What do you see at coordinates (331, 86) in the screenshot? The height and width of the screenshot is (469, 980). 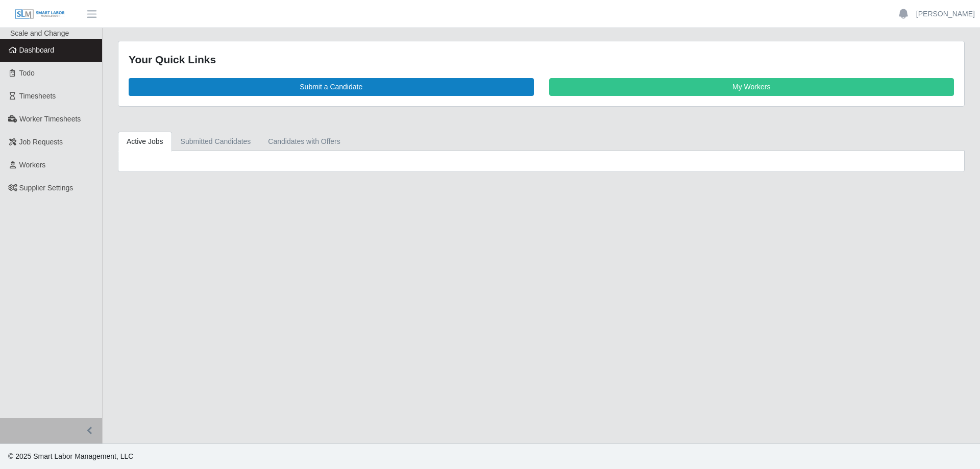 I see `a: Submit a Candidate` at bounding box center [331, 86].